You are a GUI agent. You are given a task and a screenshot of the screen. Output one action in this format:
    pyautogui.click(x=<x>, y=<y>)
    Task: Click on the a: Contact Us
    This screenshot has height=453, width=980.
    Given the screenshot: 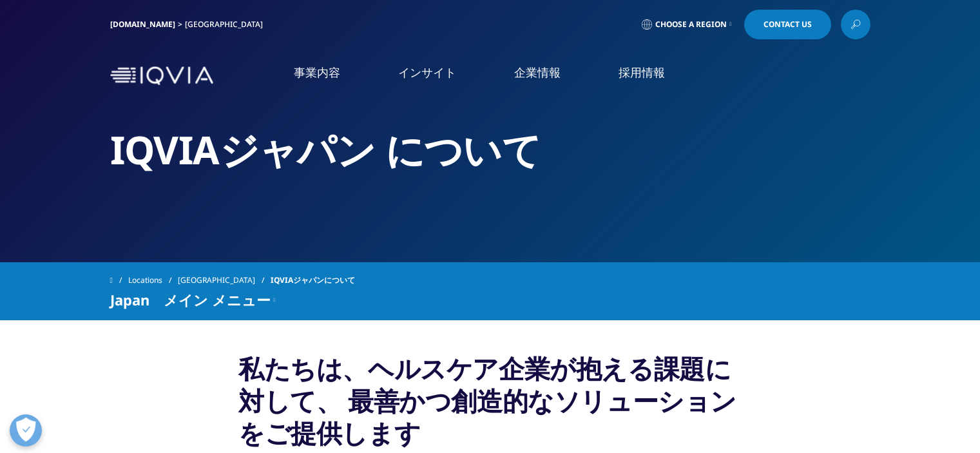 What is the action you would take?
    pyautogui.click(x=788, y=25)
    